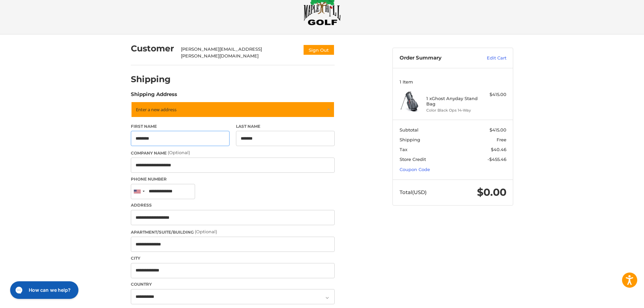 The image size is (644, 308). I want to click on label: Last Name, so click(285, 126).